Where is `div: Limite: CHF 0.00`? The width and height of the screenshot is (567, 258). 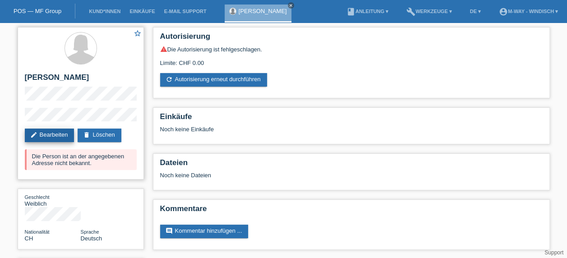
div: Limite: CHF 0.00 is located at coordinates (351, 60).